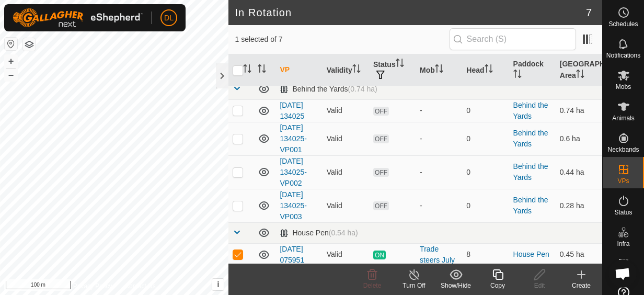  Describe the element at coordinates (581, 286) in the screenshot. I see `div: Create` at that location.